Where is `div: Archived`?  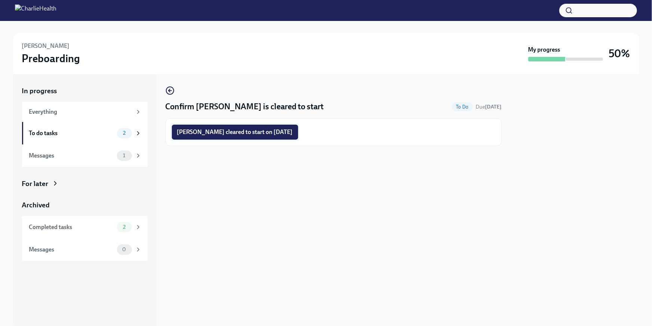 div: Archived is located at coordinates (85, 205).